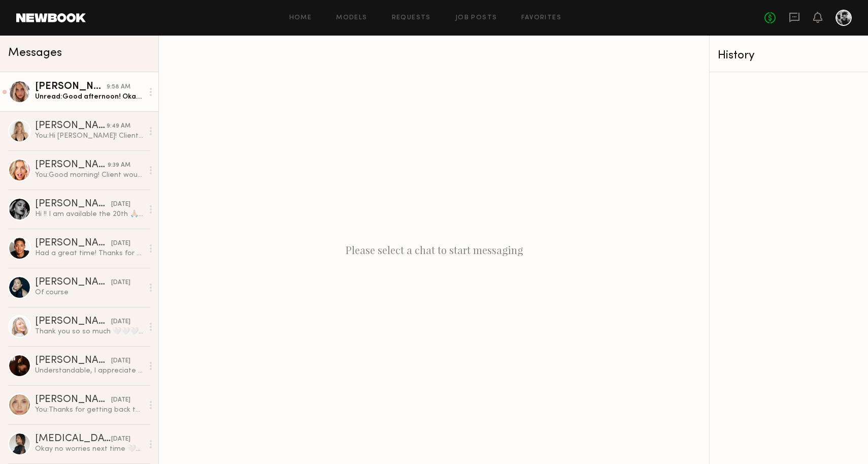  I want to click on div: Unread: Good afternoon! Okay no worries thank you so much for letting me know! I would love to wo..., so click(88, 97).